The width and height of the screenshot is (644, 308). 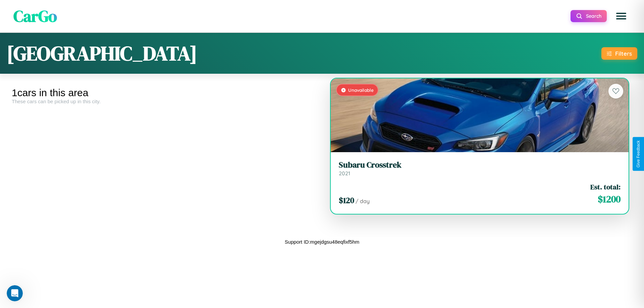 I want to click on button: Filters, so click(x=619, y=53).